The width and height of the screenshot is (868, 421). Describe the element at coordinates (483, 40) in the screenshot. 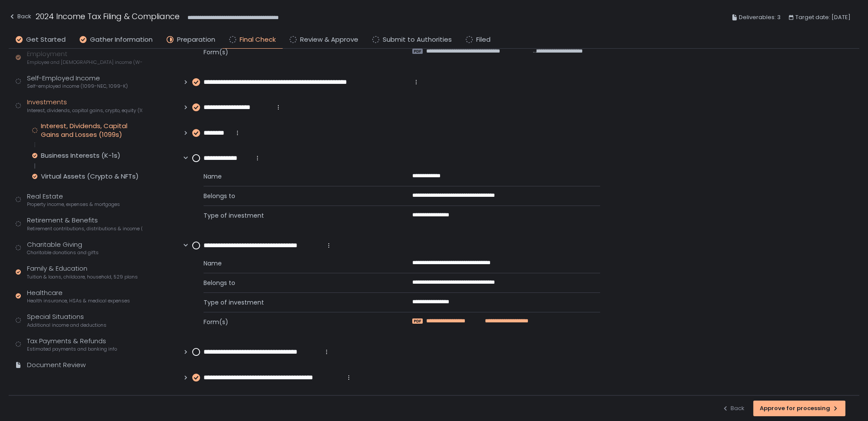

I see `span: Filed` at that location.